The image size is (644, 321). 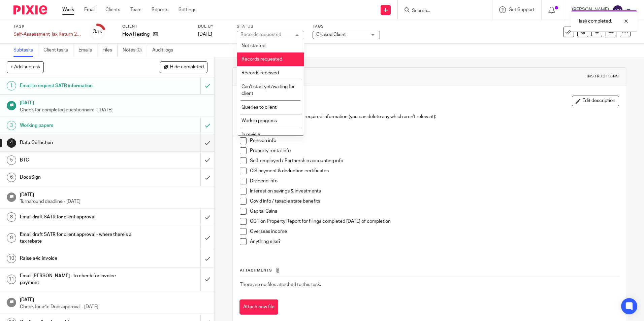 I want to click on p: Property rental info, so click(x=434, y=151).